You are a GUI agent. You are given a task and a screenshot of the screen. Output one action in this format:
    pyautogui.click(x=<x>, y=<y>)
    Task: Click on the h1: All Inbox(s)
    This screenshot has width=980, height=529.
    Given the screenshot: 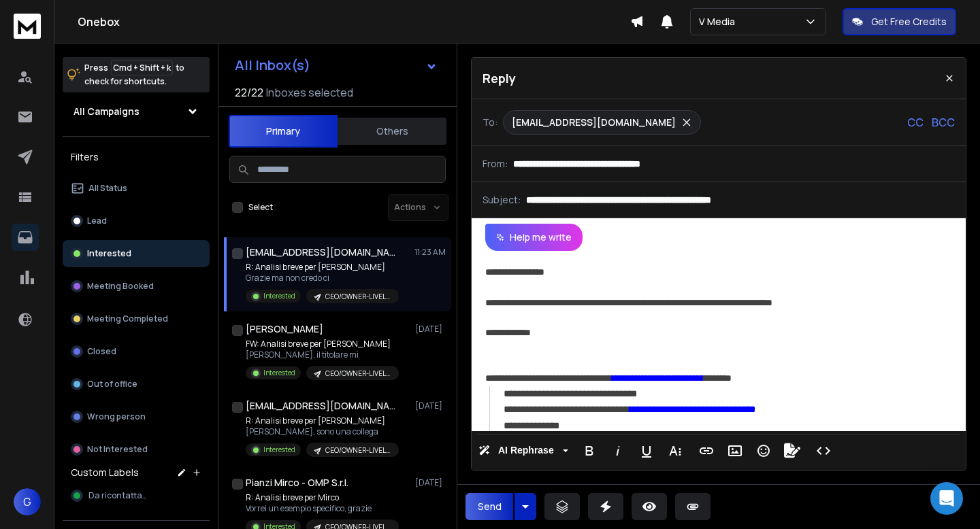 What is the action you would take?
    pyautogui.click(x=272, y=65)
    